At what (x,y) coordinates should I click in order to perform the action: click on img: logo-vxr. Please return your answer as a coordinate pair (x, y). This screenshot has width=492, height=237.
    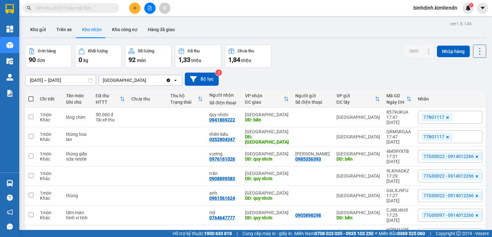
    Looking at the image, I should click on (10, 9).